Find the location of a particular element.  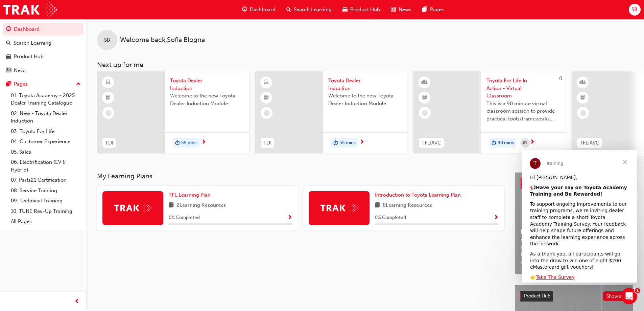

a: Latest NewsShow all is located at coordinates (574, 184).